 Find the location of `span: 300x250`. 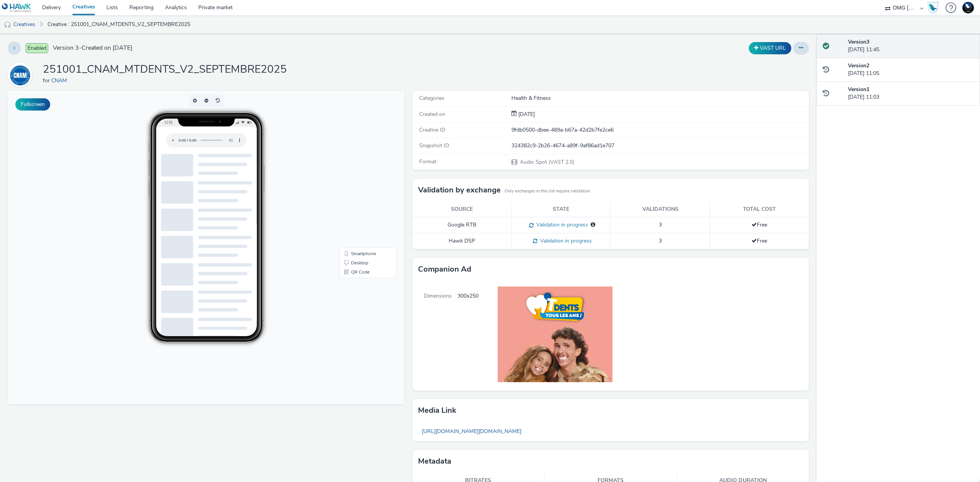

span: 300x250 is located at coordinates (468, 336).